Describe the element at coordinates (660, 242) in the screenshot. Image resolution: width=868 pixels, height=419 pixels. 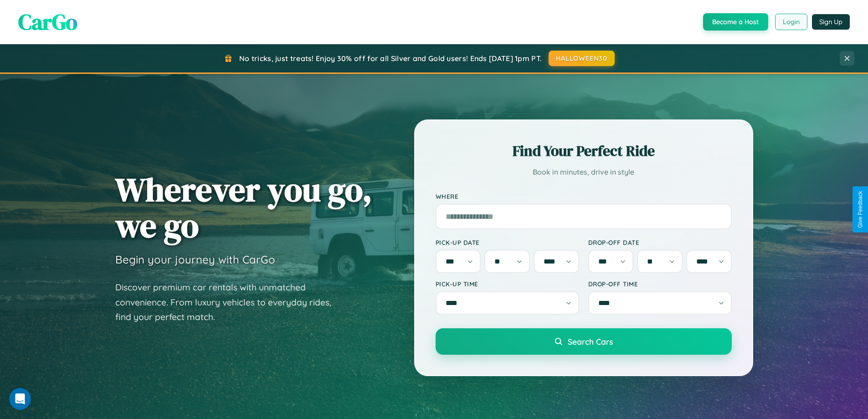
I see `label: Drop-off Date` at that location.